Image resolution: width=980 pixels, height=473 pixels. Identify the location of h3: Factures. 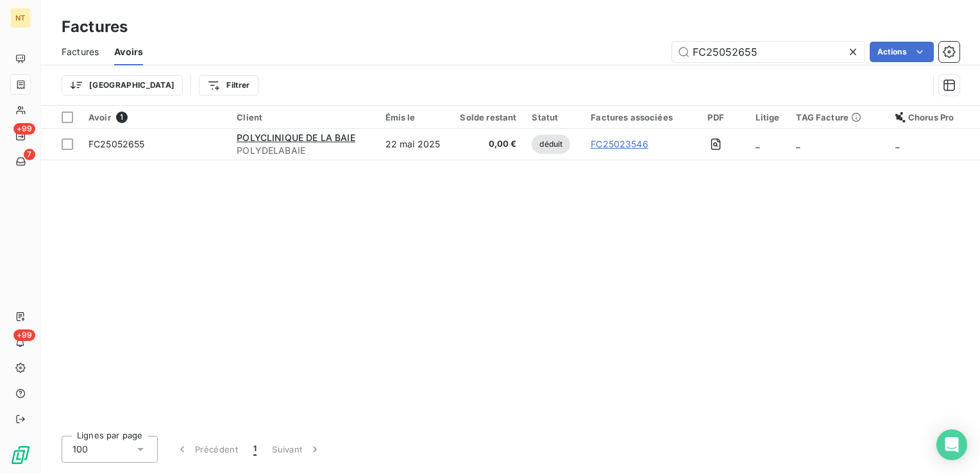
(94, 27).